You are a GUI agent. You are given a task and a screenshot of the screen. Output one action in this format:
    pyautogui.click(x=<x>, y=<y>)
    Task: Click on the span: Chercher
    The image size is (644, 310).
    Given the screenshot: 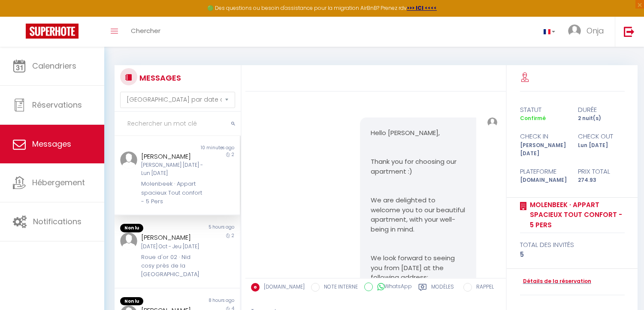 What is the action you would take?
    pyautogui.click(x=146, y=30)
    